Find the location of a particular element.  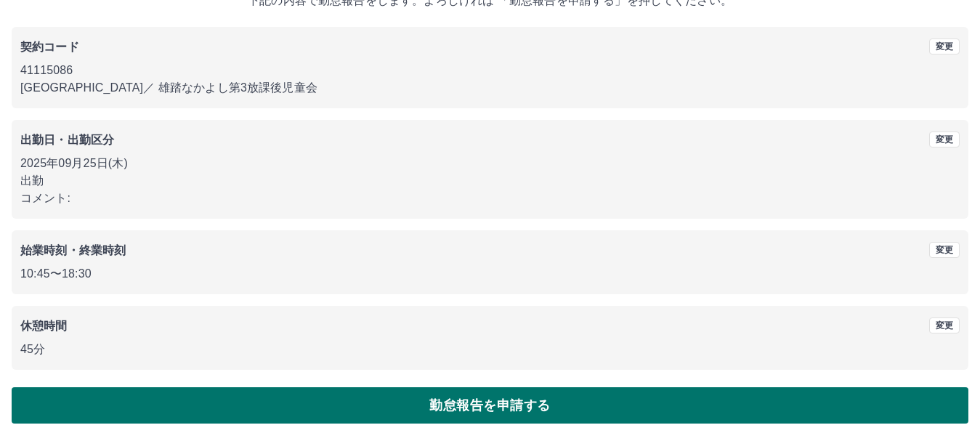

b: 契約コード is located at coordinates (50, 47).